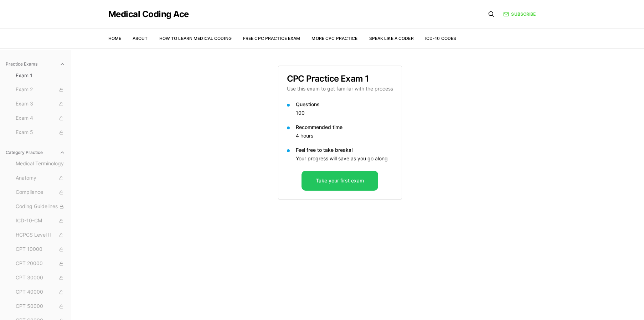 This screenshot has height=320, width=644. What do you see at coordinates (196, 38) in the screenshot?
I see `a: How to Learn Medical Coding` at bounding box center [196, 38].